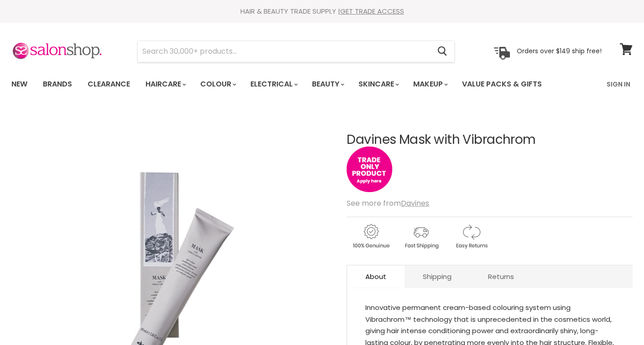 The image size is (644, 345). I want to click on a: Clearance, so click(108, 84).